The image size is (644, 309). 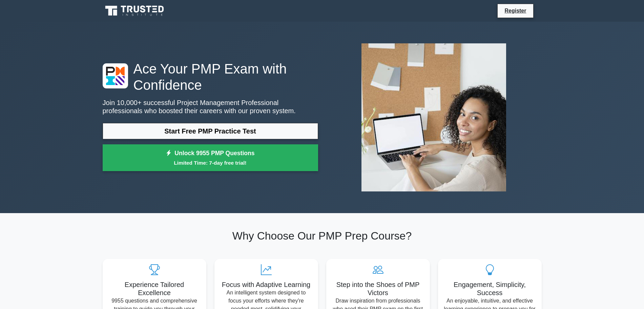 What do you see at coordinates (210, 162) in the screenshot?
I see `small: Limited Time: 7-day free trial!` at bounding box center [210, 162].